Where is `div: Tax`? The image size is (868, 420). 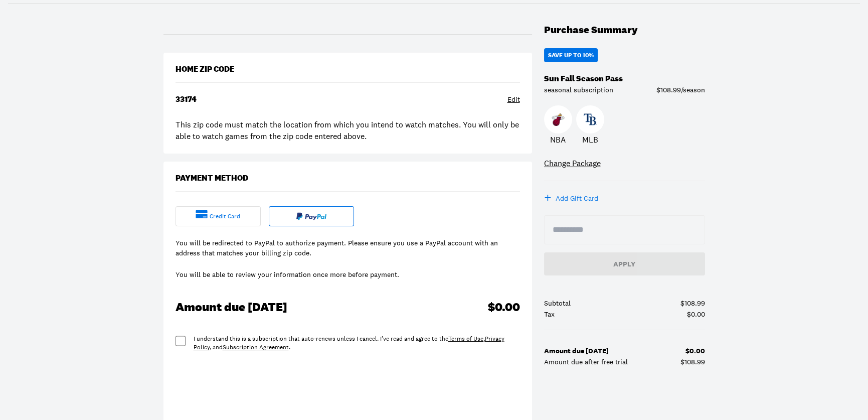 div: Tax is located at coordinates (549, 314).